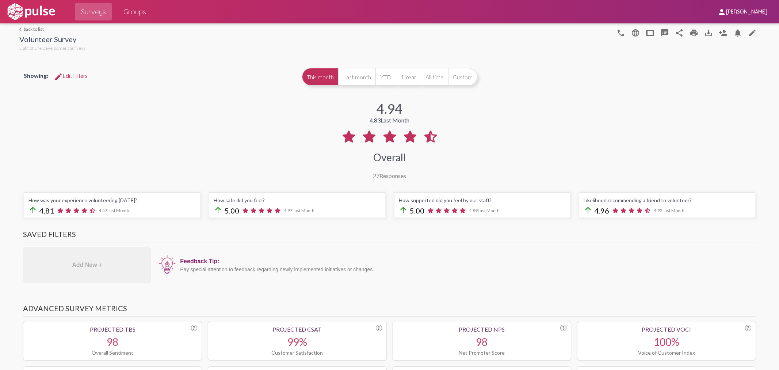 The image size is (779, 370). Describe the element at coordinates (113, 329) in the screenshot. I see `div: Projected TBS` at that location.